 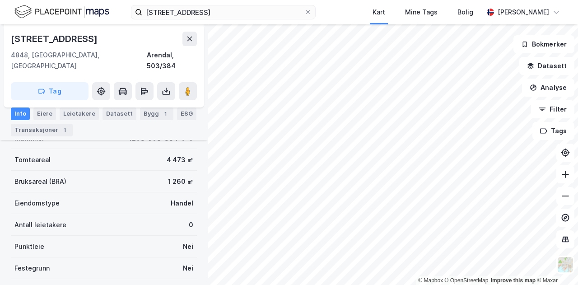 I want to click on a: Mapbox, so click(x=430, y=280).